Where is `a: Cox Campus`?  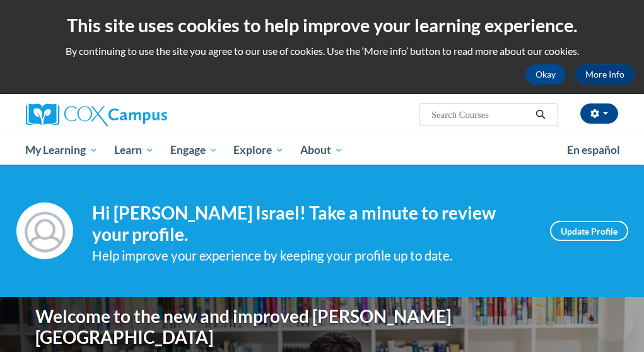 a: Cox Campus is located at coordinates (118, 115).